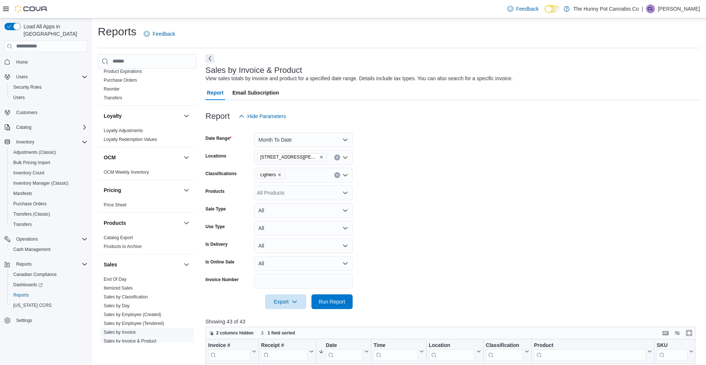 This screenshot has height=365, width=706. What do you see at coordinates (28, 285) in the screenshot?
I see `a: Dashboards` at bounding box center [28, 285].